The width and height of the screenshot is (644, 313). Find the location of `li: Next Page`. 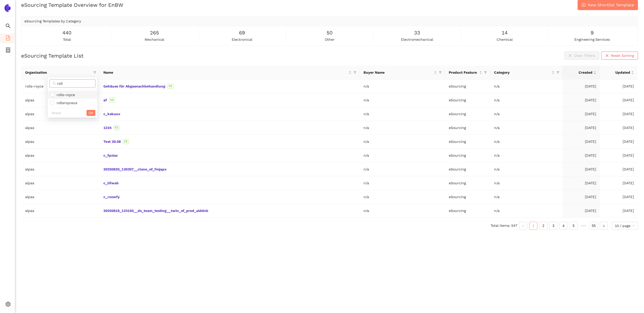

li: Next Page is located at coordinates (603, 225).